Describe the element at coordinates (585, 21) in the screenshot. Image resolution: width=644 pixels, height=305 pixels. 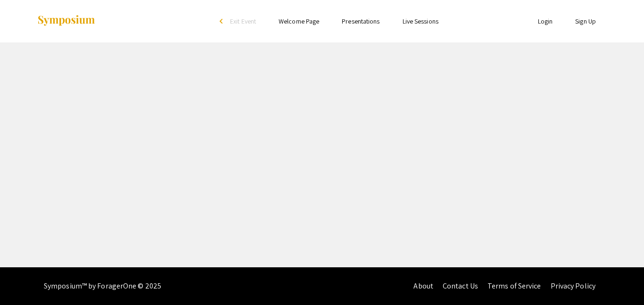
I see `a: Sign Up` at that location.